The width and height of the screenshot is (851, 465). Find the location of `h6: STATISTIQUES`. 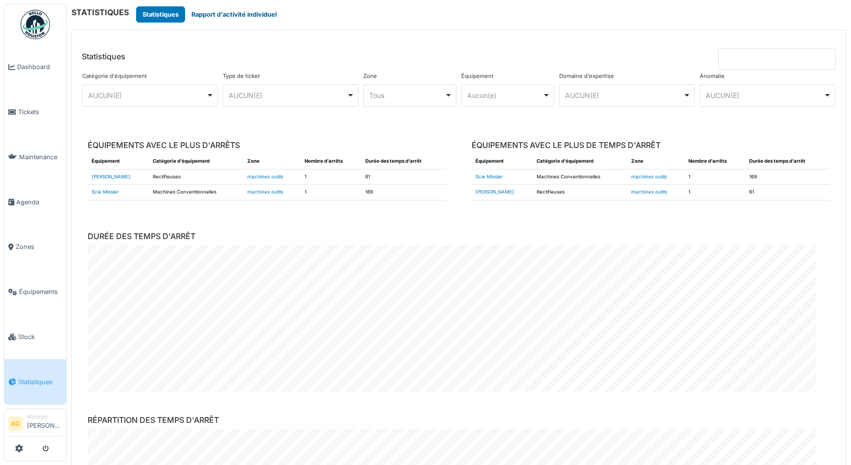

h6: STATISTIQUES is located at coordinates (100, 12).